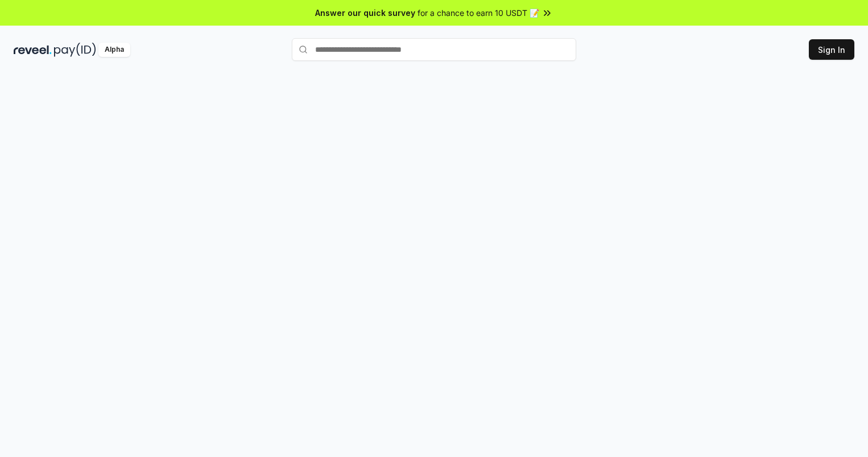 Image resolution: width=868 pixels, height=457 pixels. I want to click on div: Alpha, so click(115, 50).